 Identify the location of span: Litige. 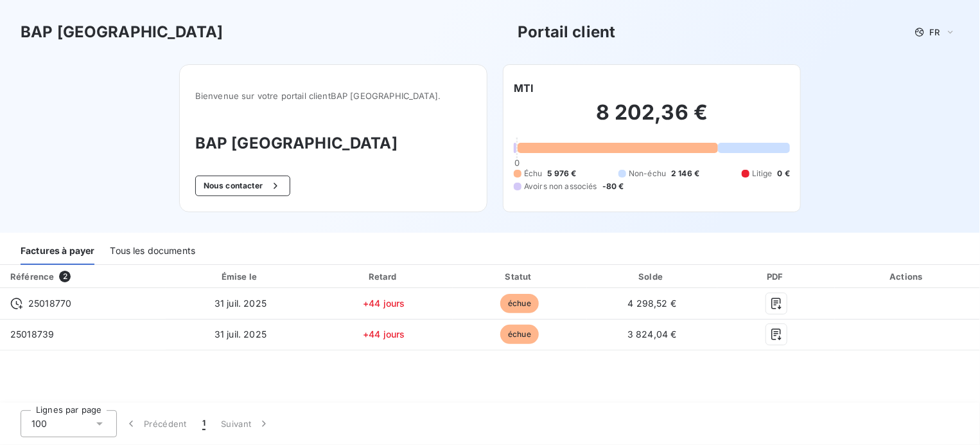
(763, 174).